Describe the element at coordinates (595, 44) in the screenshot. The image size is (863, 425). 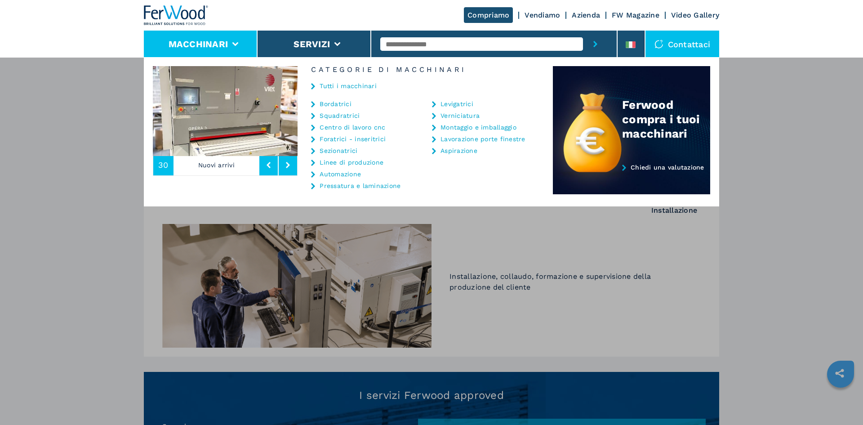
I see `button: submit-button` at that location.